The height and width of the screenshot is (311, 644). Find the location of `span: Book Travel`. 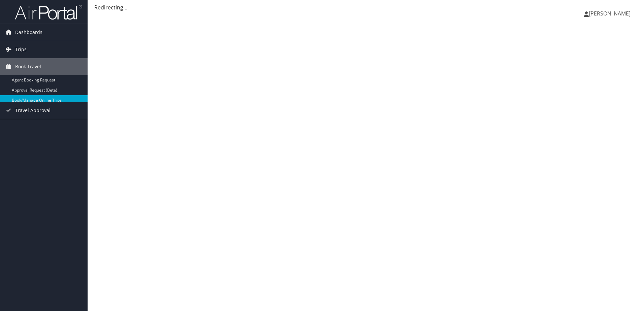

span: Book Travel is located at coordinates (28, 67).